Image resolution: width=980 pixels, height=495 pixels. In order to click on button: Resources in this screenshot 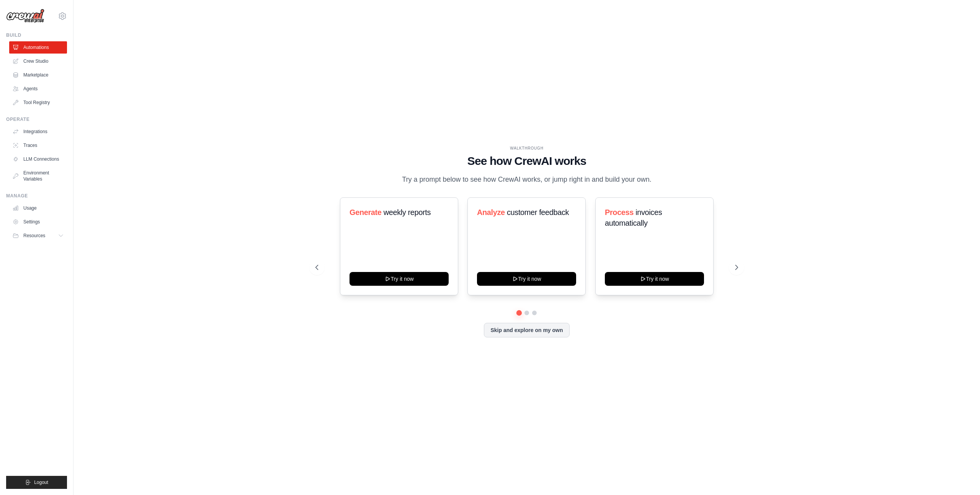, I will do `click(38, 236)`.